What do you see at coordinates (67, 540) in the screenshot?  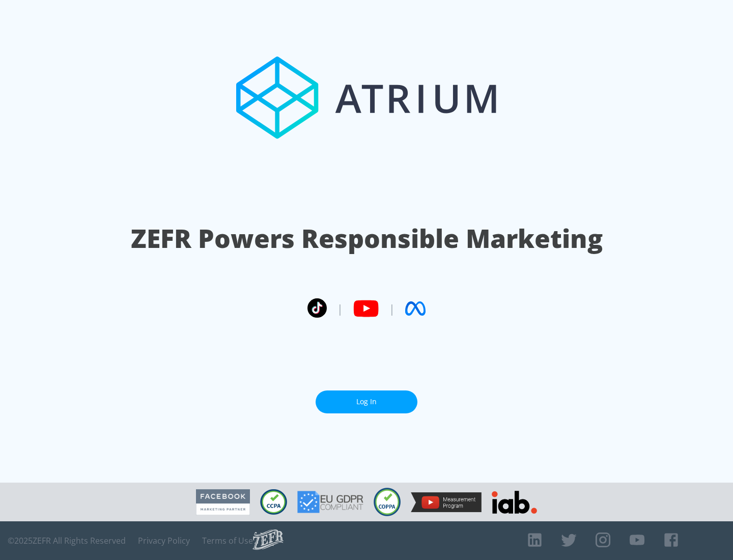 I see `span: © 2025 ZEFR All Rights Reserved` at bounding box center [67, 540].